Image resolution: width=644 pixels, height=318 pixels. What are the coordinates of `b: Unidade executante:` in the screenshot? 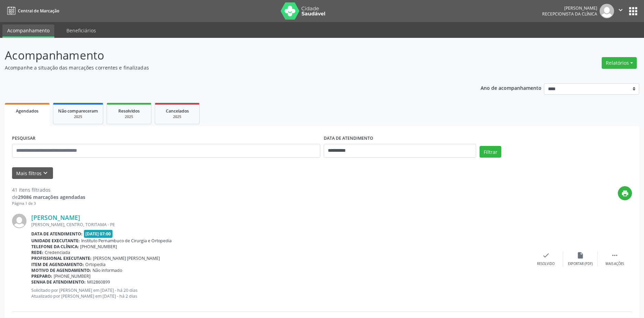 It's located at (55, 241).